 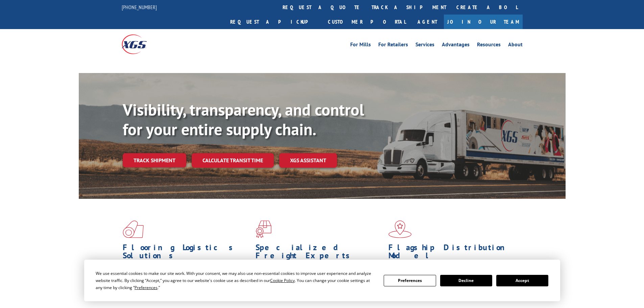 I want to click on a: Services, so click(x=425, y=46).